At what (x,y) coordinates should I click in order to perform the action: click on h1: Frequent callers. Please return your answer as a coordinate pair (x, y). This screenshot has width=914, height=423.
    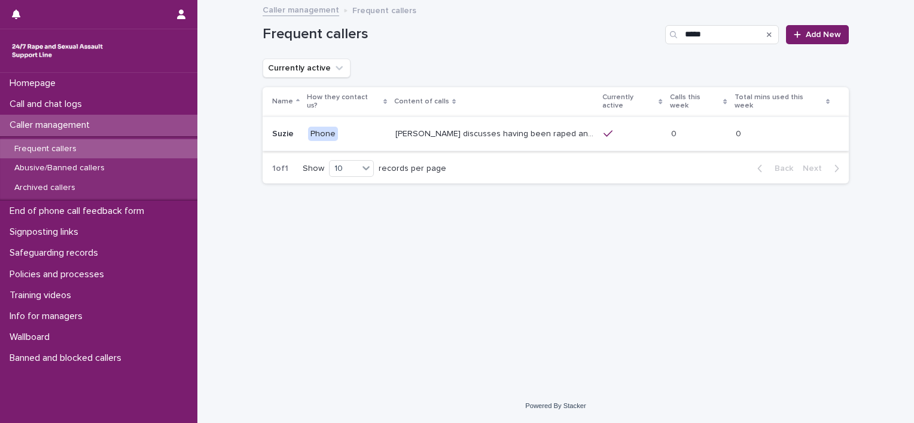
    Looking at the image, I should click on (461, 34).